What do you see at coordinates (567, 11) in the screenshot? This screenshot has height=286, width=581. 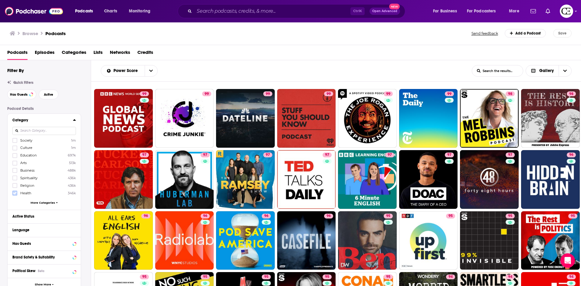 I see `img: User Profile` at bounding box center [567, 11].